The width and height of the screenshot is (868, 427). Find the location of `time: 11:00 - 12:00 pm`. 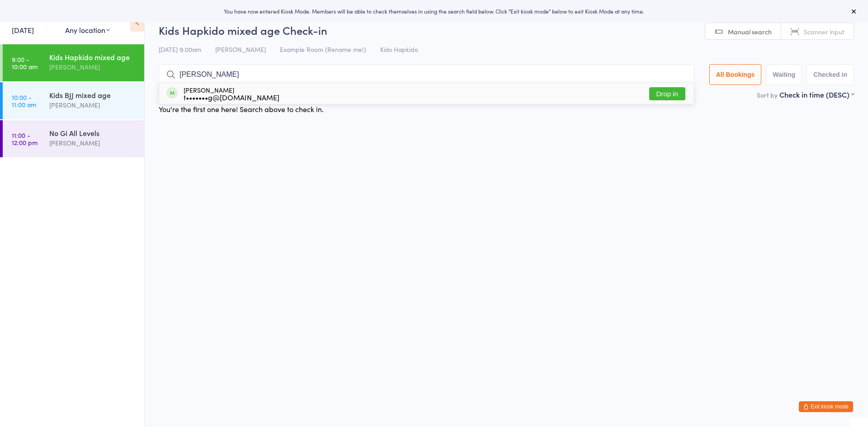

time: 11:00 - 12:00 pm is located at coordinates (24, 139).